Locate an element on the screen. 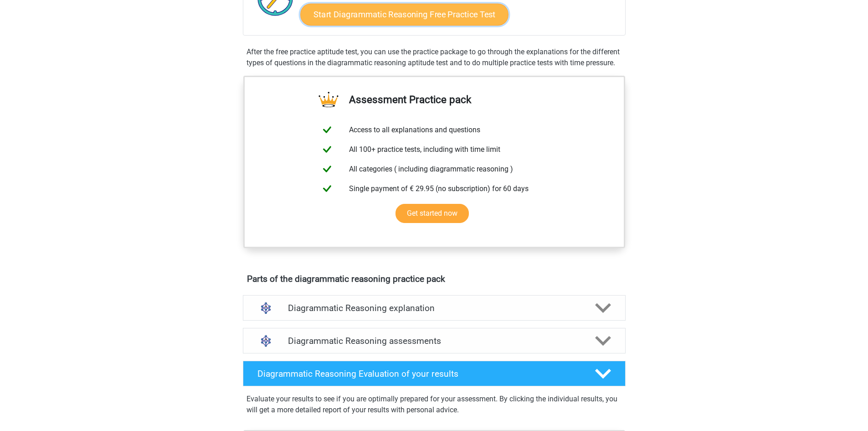  img: diagrammatic reasoning explanations is located at coordinates (265, 308).